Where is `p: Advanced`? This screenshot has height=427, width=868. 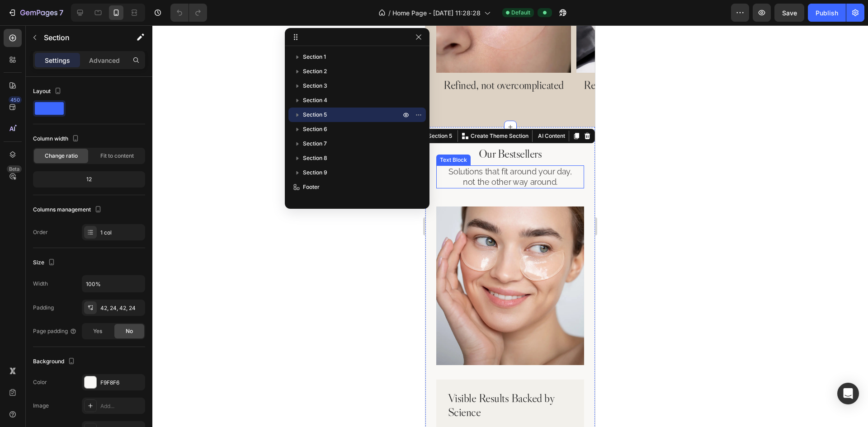 p: Advanced is located at coordinates (105, 60).